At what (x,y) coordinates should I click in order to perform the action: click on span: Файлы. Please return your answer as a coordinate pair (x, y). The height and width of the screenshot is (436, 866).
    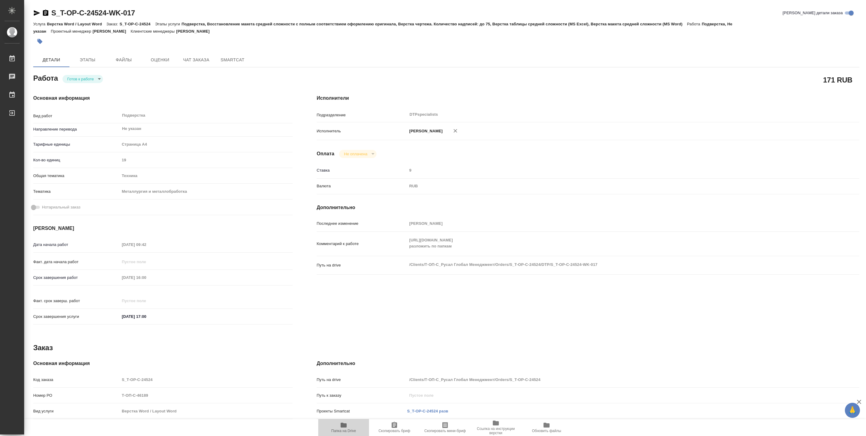
    Looking at the image, I should click on (124, 60).